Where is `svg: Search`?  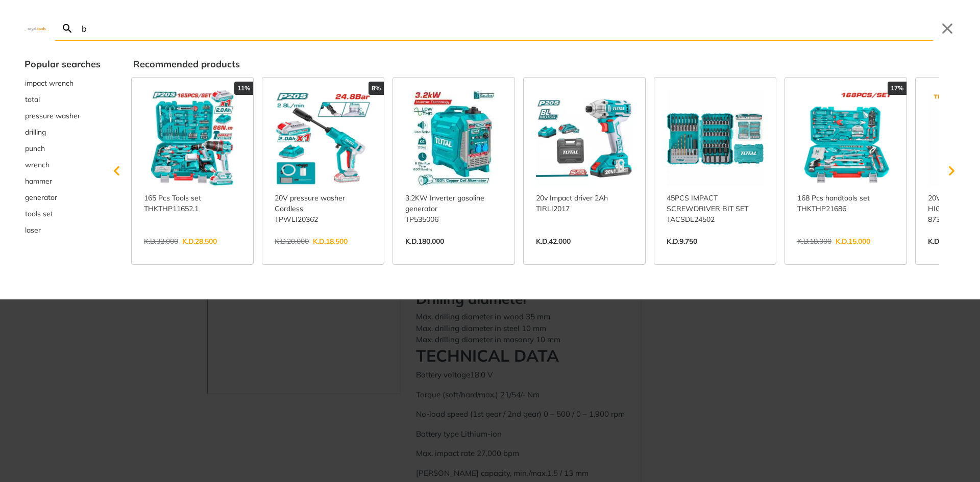
svg: Search is located at coordinates (68, 29).